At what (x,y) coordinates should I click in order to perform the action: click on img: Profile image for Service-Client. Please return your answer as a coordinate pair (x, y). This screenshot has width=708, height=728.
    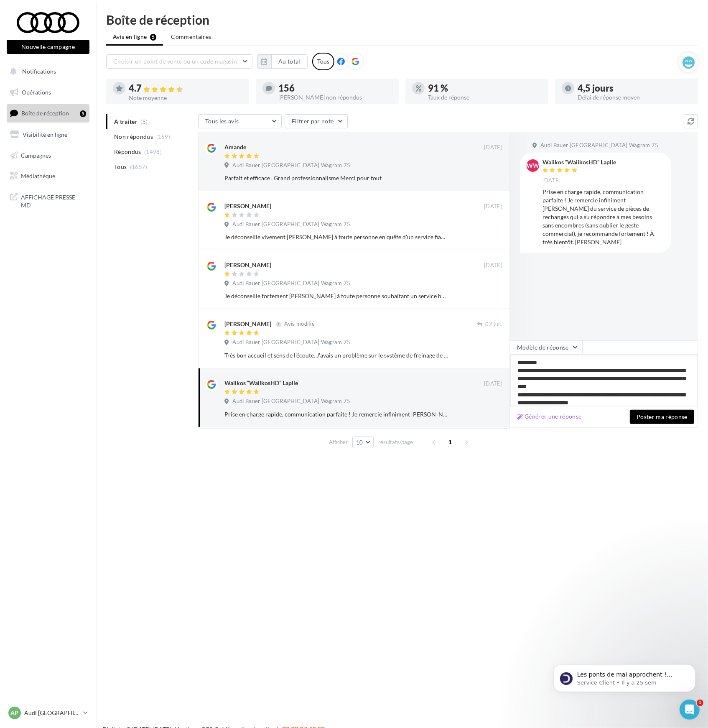
    Looking at the image, I should click on (25, 32).